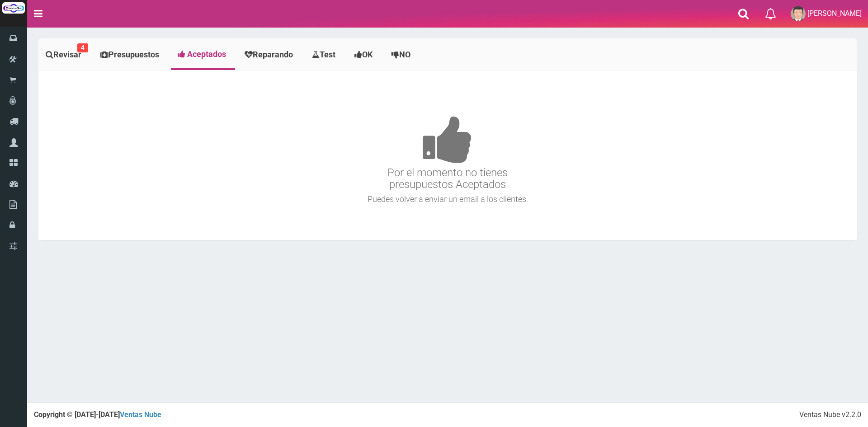 Image resolution: width=868 pixels, height=427 pixels. I want to click on h4: Puedes volver a enviar un email a los clientes., so click(448, 199).